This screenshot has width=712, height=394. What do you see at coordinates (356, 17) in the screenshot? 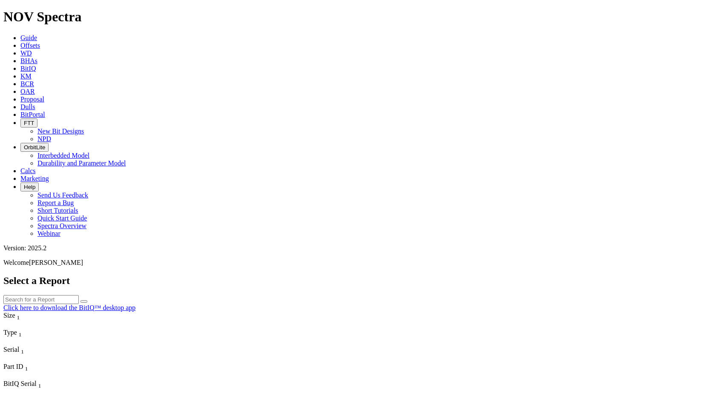
I see `h1: NOV Spectra` at bounding box center [356, 17].